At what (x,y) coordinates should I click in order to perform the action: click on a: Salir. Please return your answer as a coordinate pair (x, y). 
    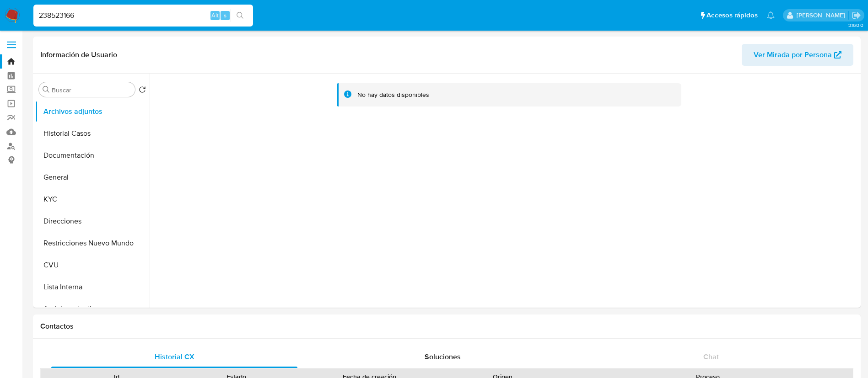
    Looking at the image, I should click on (856, 15).